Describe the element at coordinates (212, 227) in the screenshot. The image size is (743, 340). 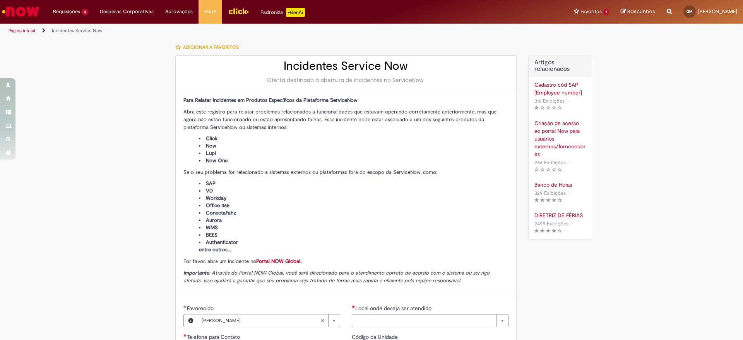
I see `span: WMS` at that location.